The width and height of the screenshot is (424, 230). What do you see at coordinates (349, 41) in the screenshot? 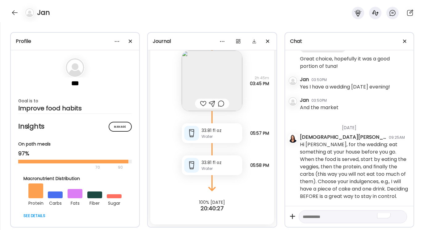
I see `div: Chat` at bounding box center [349, 41].